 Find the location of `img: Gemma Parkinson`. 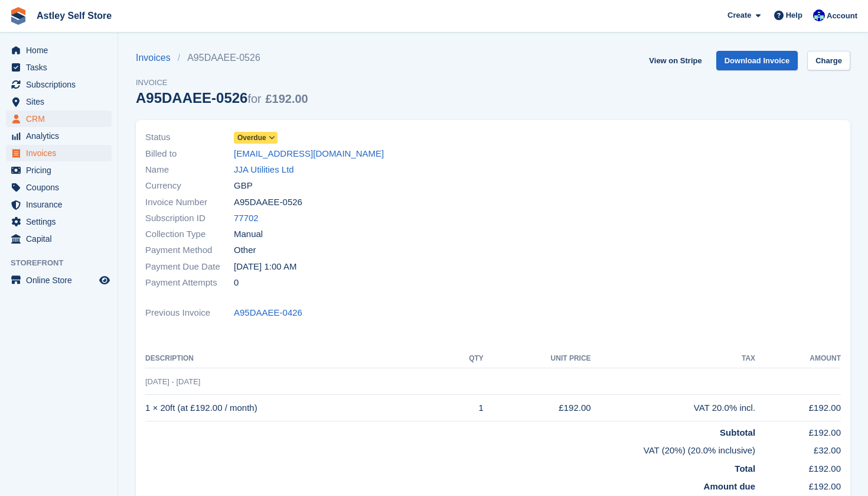

img: Gemma Parkinson is located at coordinates (819, 15).